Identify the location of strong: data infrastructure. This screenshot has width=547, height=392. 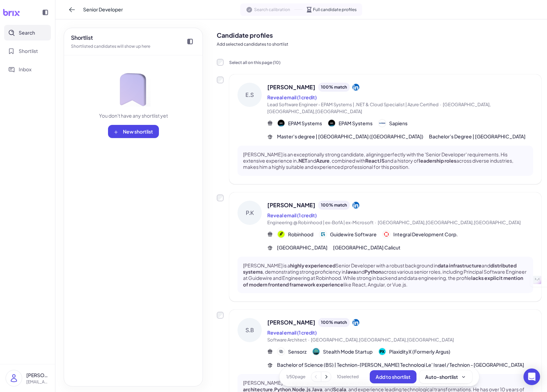
(459, 266).